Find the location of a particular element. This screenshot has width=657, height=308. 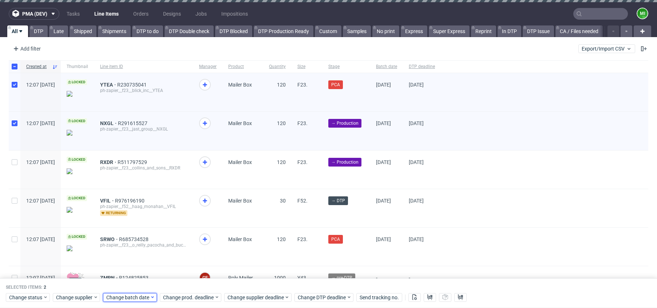

button: Send tracking no. is located at coordinates (379, 298).